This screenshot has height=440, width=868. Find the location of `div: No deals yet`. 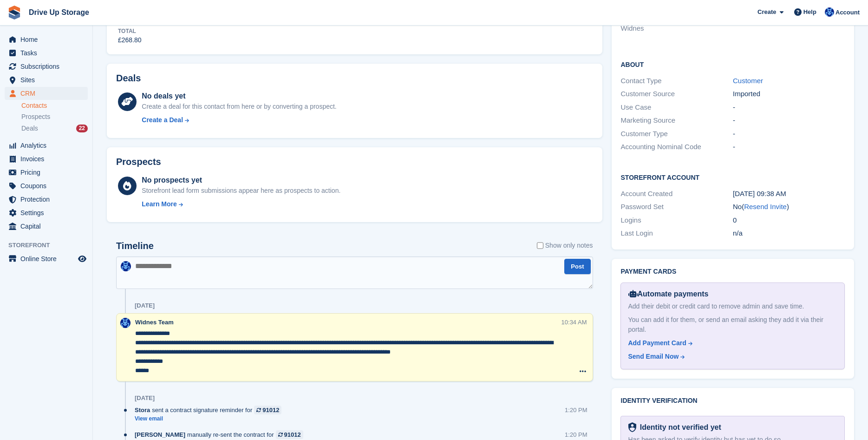

div: No deals yet is located at coordinates (239, 96).